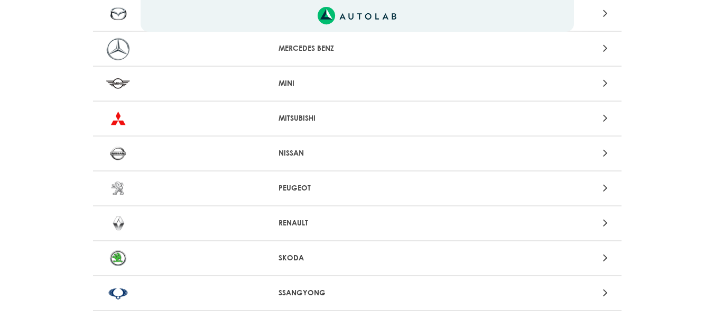  I want to click on img: MITSUBISHI, so click(118, 118).